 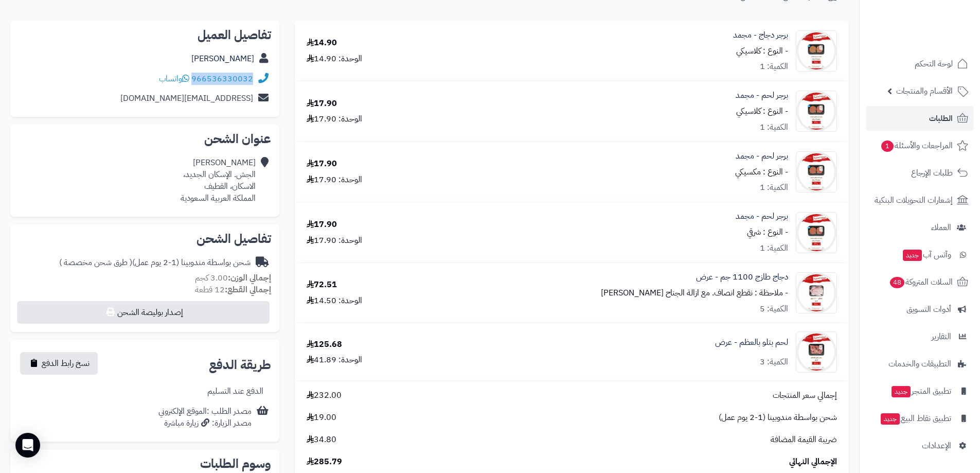 What do you see at coordinates (741, 277) in the screenshot?
I see `a: دجاج طازج 1100 جم - عرض` at bounding box center [741, 277].